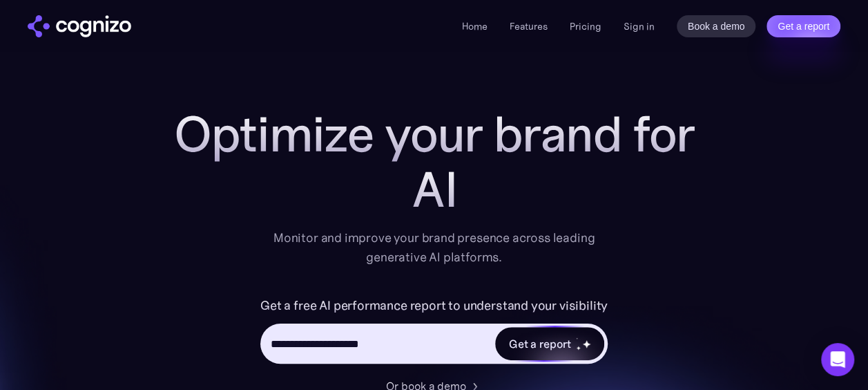  I want to click on a: Book a demo, so click(716, 26).